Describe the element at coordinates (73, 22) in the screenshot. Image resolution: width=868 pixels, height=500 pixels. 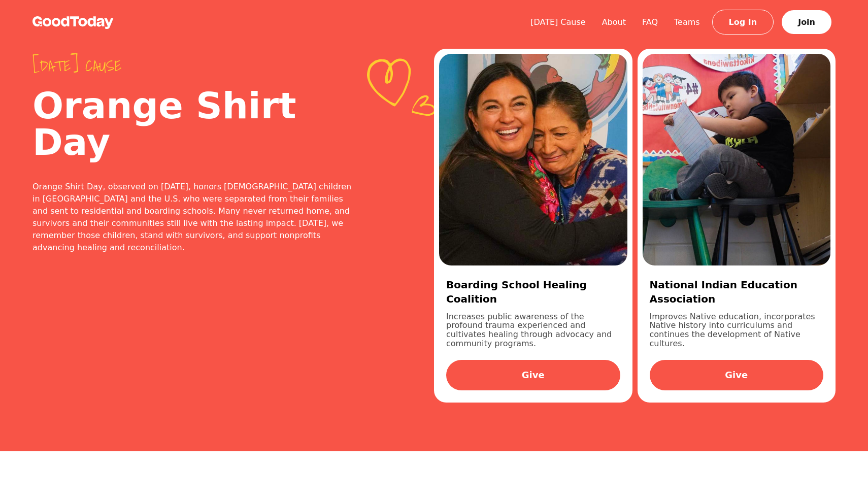
I see `img: GoodToday` at that location.